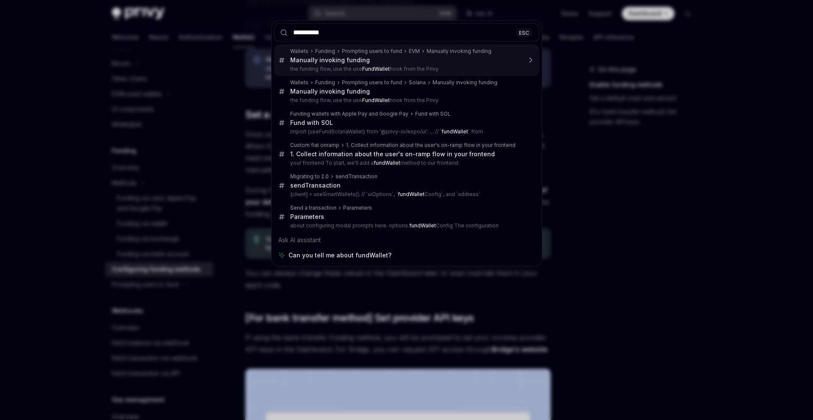 The image size is (813, 420). I want to click on p: {client} = useSmartWallets(); // `uiOptions`, ` Config`, and `address`, so click(406, 194).